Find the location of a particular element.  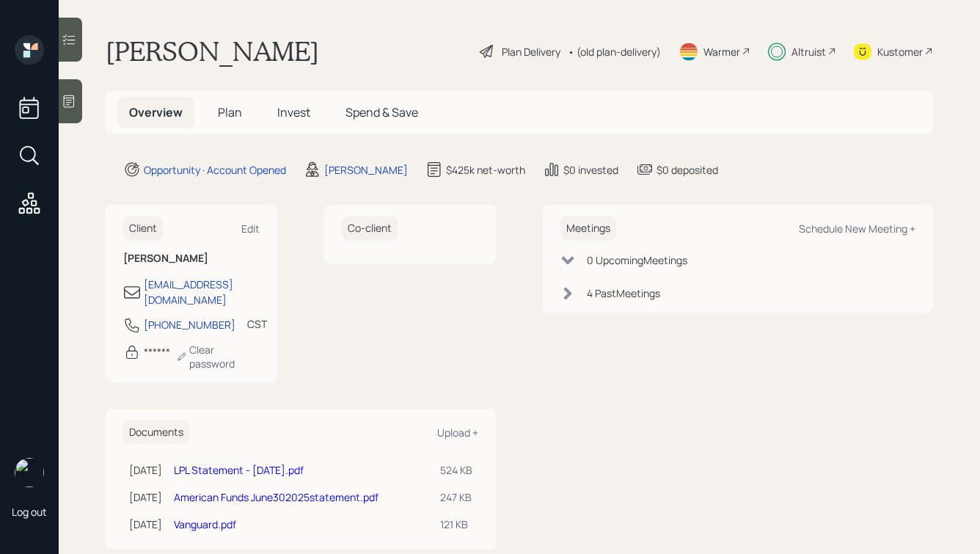

div: 4 Past Meeting s is located at coordinates (623, 293).